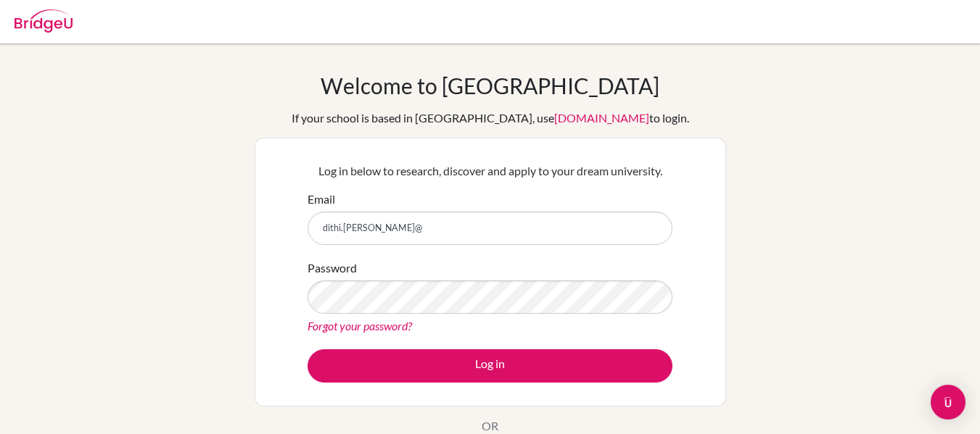 This screenshot has width=980, height=434. Describe the element at coordinates (332, 268) in the screenshot. I see `label: Password` at that location.